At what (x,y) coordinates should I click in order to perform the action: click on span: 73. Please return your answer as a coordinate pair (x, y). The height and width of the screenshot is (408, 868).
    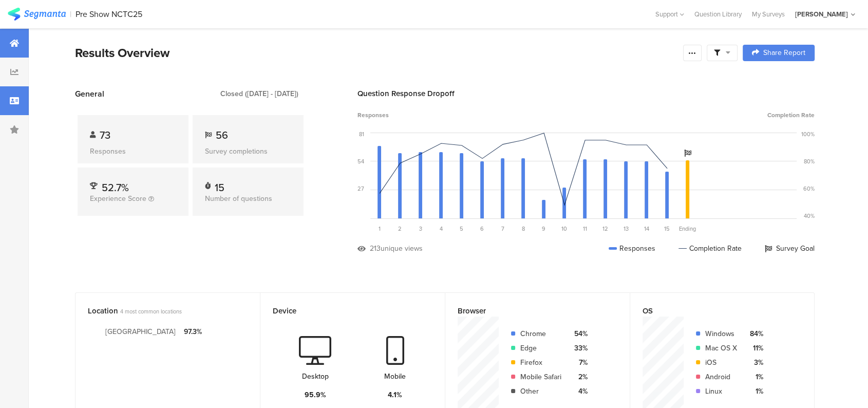
    Looking at the image, I should click on (105, 135).